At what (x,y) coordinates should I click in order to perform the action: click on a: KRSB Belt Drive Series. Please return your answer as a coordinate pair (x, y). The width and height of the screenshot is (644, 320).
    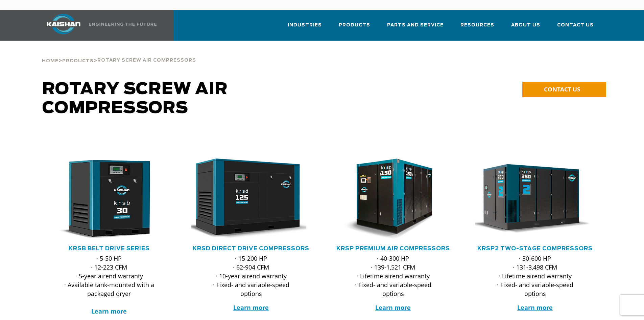
    Looking at the image, I should click on (109, 249).